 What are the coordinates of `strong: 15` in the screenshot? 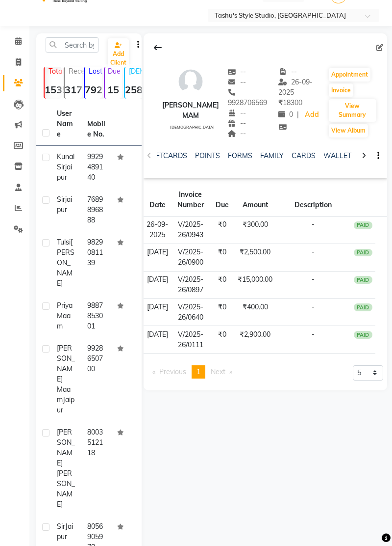 It's located at (113, 90).